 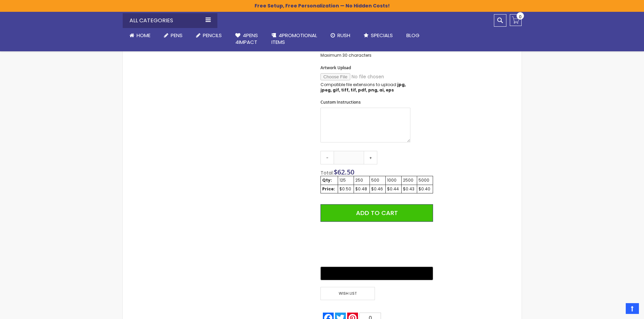 What do you see at coordinates (378, 189) in the screenshot?
I see `div: $0.46` at bounding box center [378, 189].